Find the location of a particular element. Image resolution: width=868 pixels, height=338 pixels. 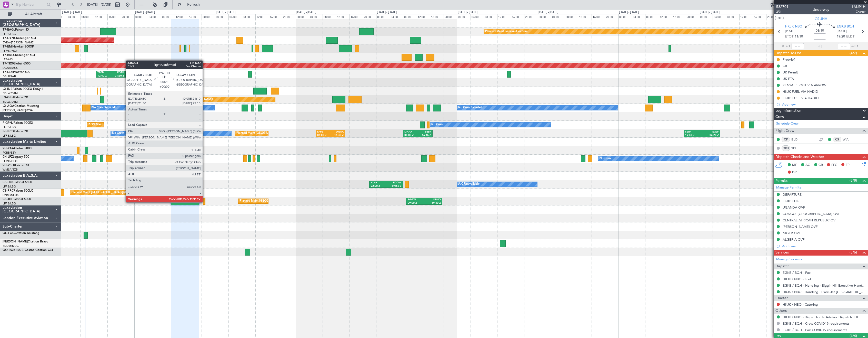

span: T7-BRE is located at coordinates (8, 55).